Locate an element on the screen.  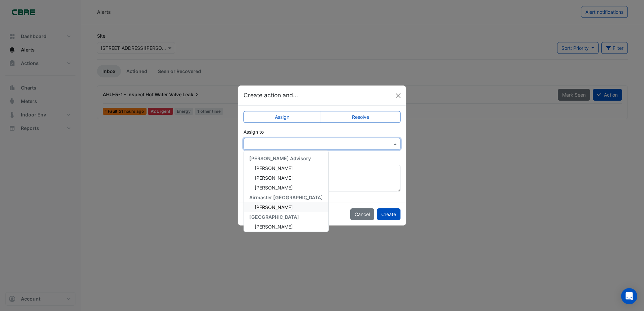
button: Create is located at coordinates (389, 214).